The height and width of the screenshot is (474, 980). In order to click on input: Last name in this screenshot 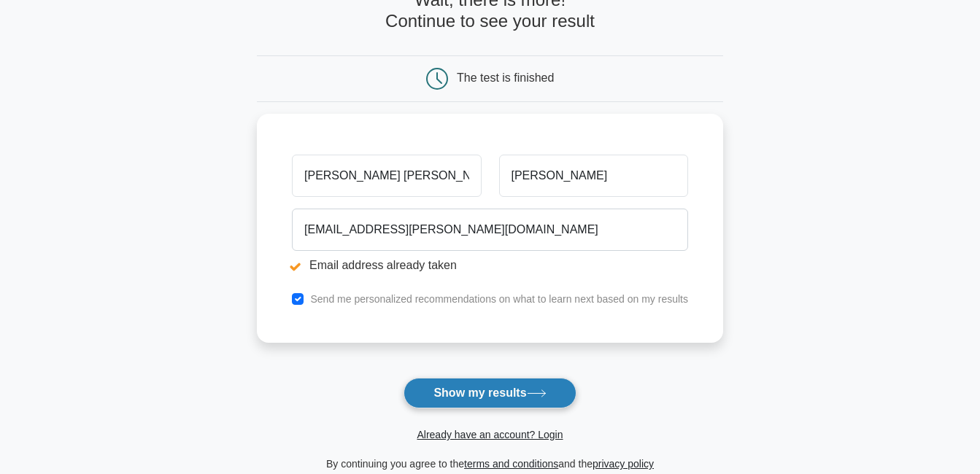, I will do `click(593, 176)`.